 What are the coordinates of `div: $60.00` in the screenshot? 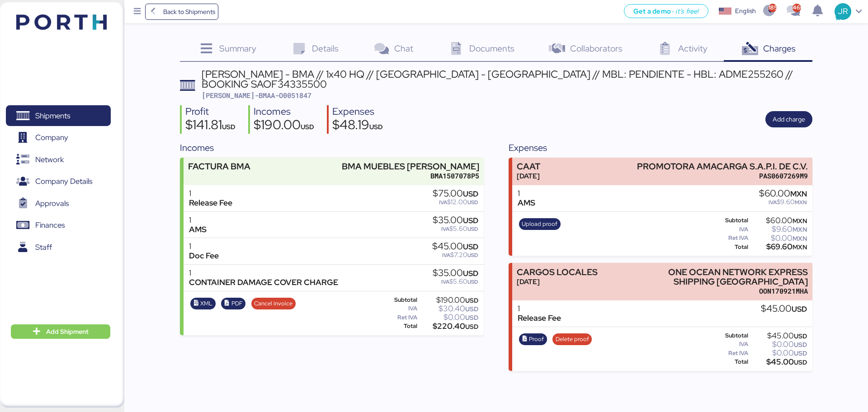 It's located at (782, 194).